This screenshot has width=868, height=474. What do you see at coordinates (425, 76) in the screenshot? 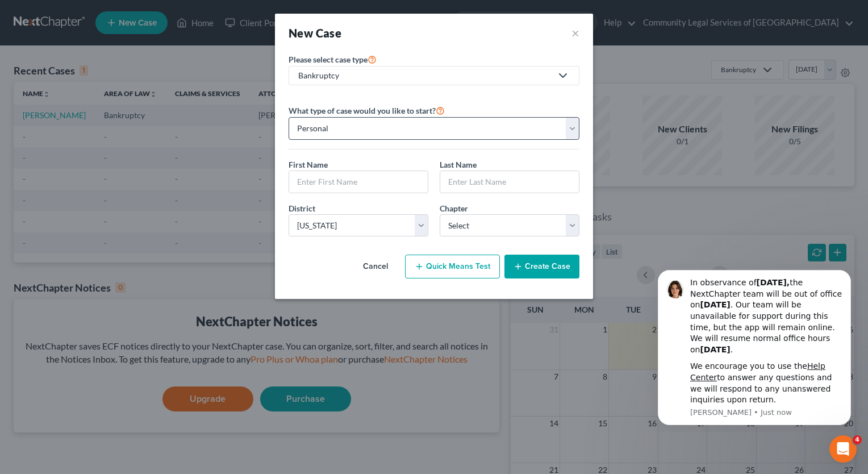
I see `div: Bankruptcy` at bounding box center [425, 76].